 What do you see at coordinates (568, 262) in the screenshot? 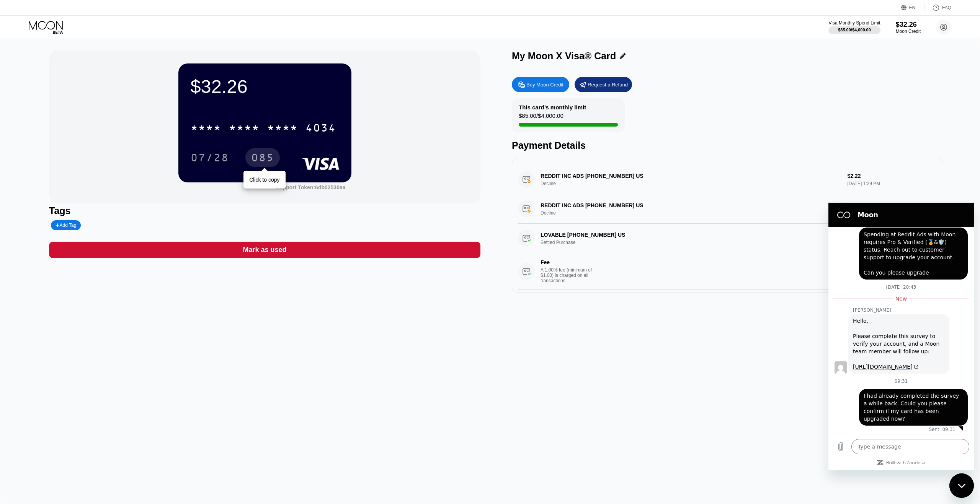
I see `div: Fee` at bounding box center [568, 262].